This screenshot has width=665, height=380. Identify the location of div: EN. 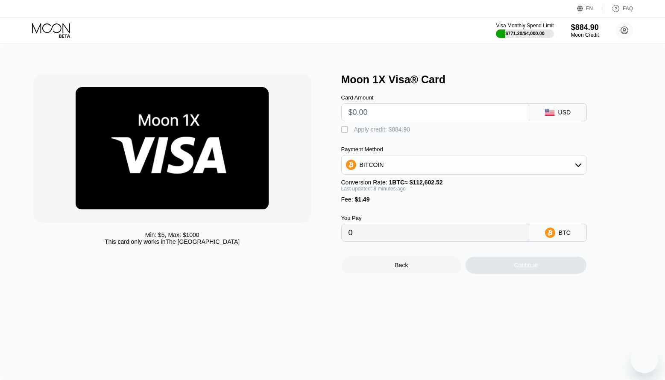
(589, 9).